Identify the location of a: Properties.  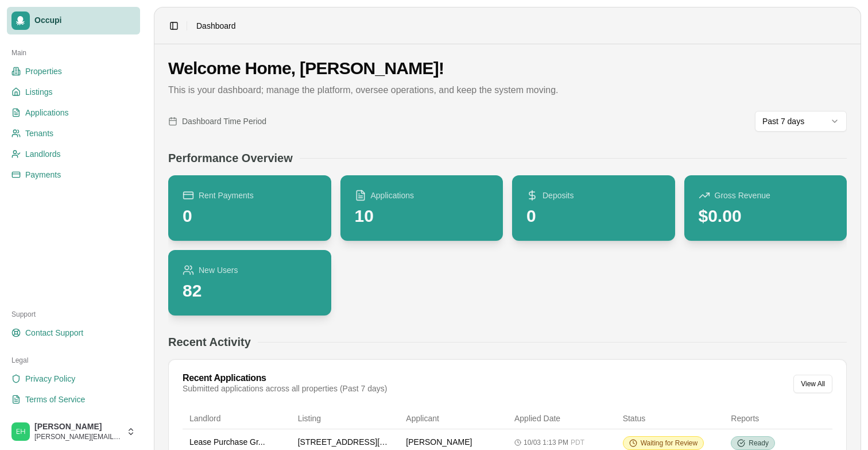
(73, 71).